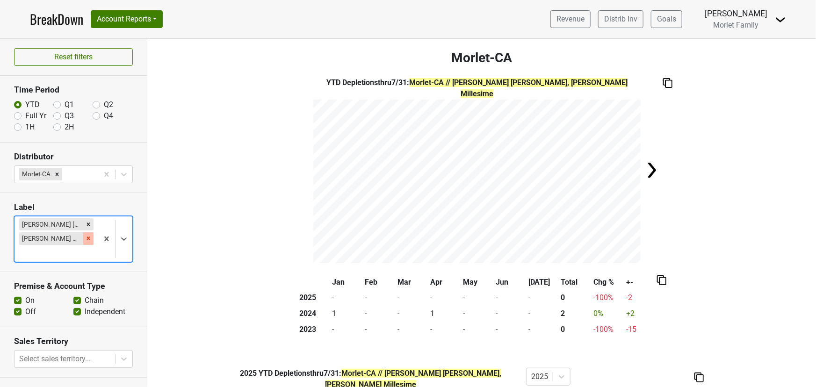 The image size is (816, 387). What do you see at coordinates (313, 330) in the screenshot?
I see `th: 2023` at bounding box center [313, 330].